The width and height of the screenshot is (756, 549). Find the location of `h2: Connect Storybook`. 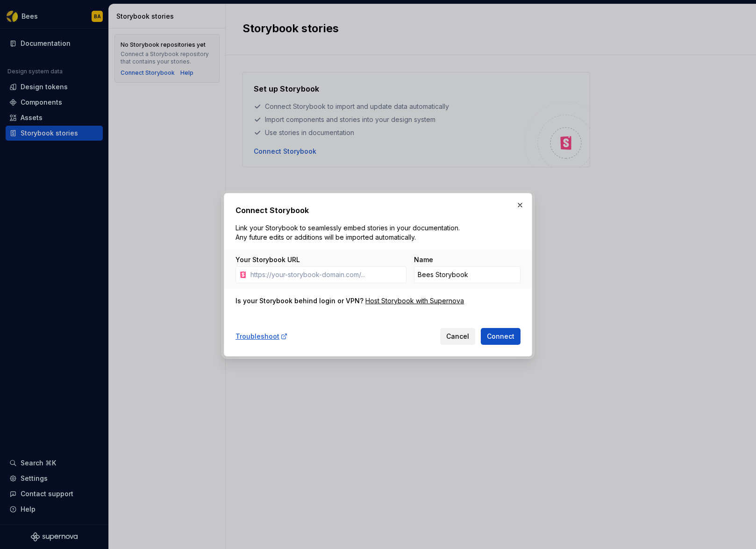

h2: Connect Storybook is located at coordinates (378, 210).